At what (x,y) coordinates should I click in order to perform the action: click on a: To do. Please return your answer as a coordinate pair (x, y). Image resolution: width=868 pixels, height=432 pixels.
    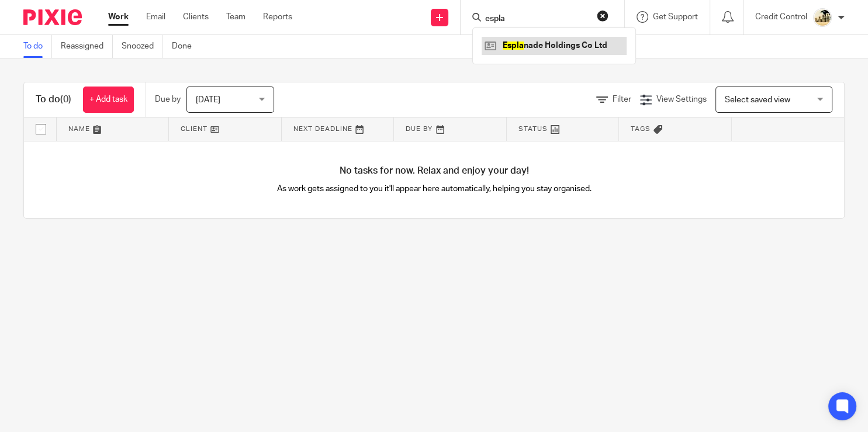
    Looking at the image, I should click on (37, 46).